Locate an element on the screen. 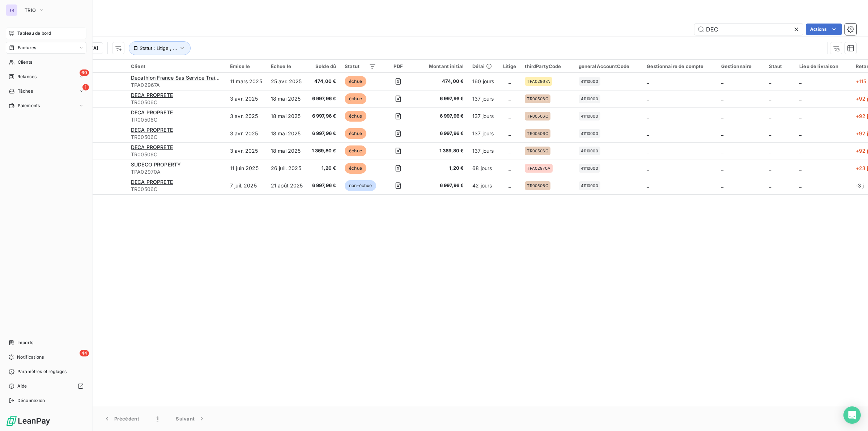 This screenshot has height=431, width=868. span: Relances is located at coordinates (27, 77).